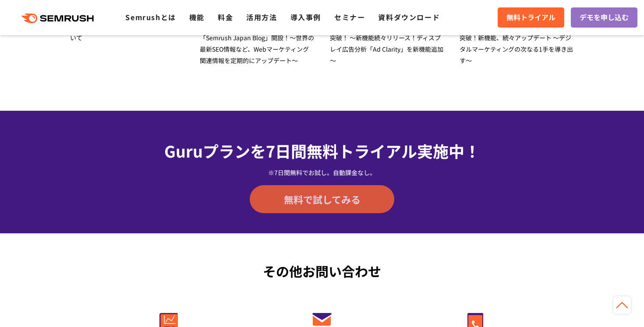 Image resolution: width=644 pixels, height=327 pixels. Describe the element at coordinates (261, 17) in the screenshot. I see `a: 活用方法` at that location.